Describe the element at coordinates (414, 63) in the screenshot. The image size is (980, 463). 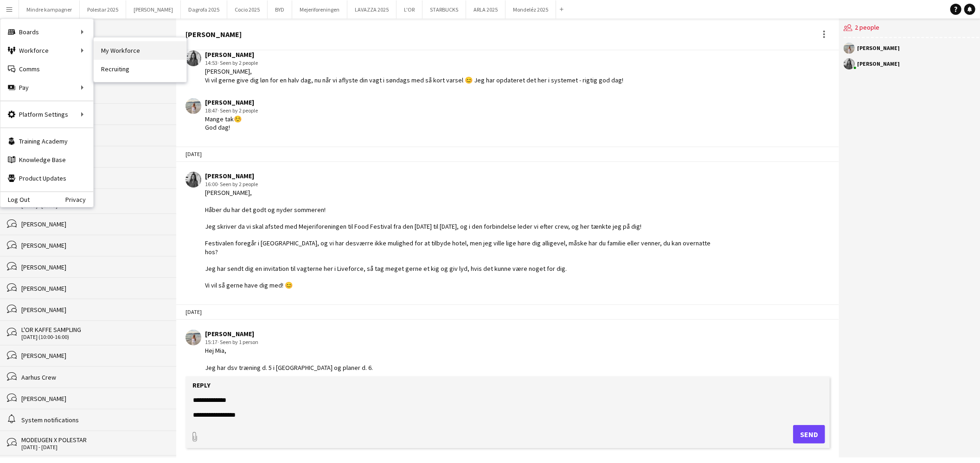
I see `div: 14:53` at that location.